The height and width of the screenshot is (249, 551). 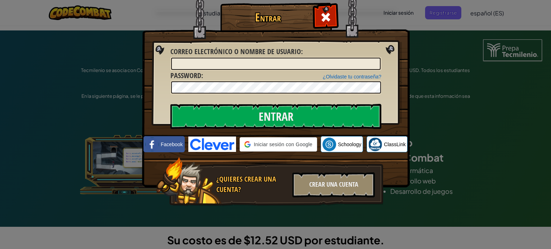 I want to click on span: Facebook, so click(x=171, y=144).